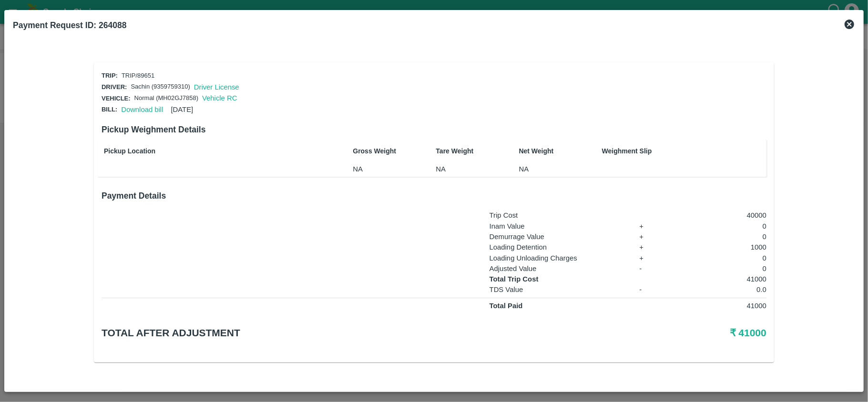 This screenshot has width=868, height=402. Describe the element at coordinates (69, 26) in the screenshot. I see `b: Payment Request ID: 264088` at that location.